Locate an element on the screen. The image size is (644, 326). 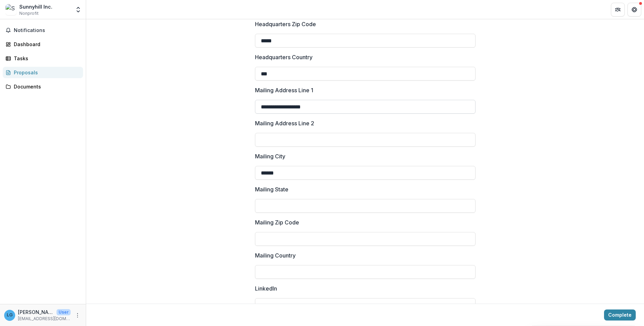
p: Headquarters Zip Code is located at coordinates (285, 24).